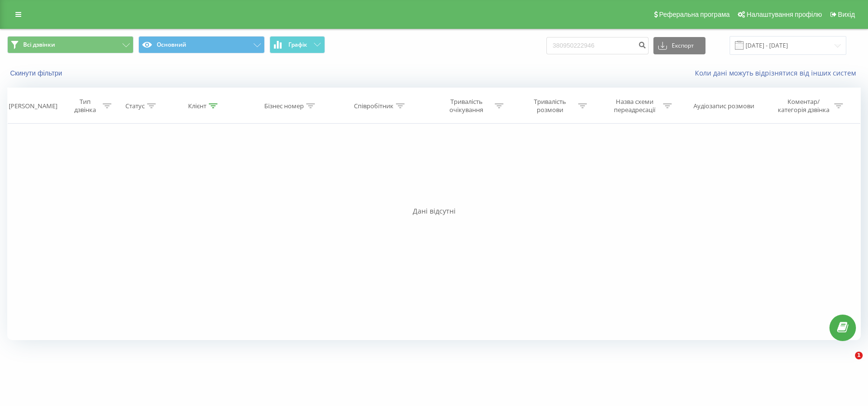  I want to click on button: Всі дзвінки, so click(70, 45).